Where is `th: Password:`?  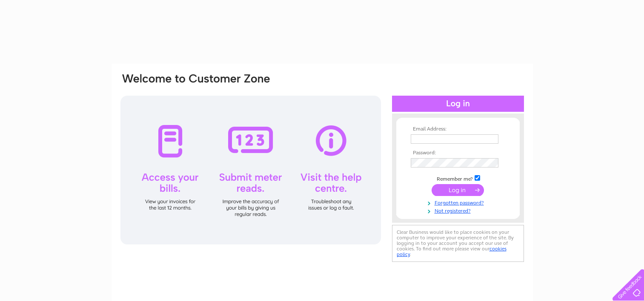 th: Password: is located at coordinates (458, 153).